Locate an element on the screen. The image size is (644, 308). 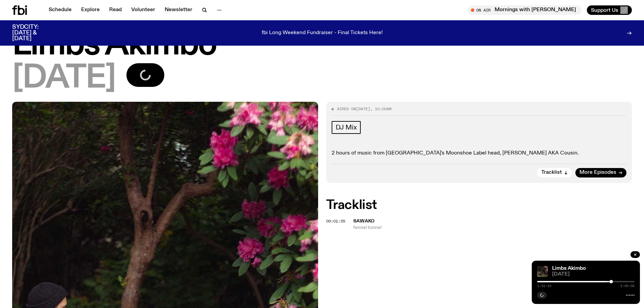
a: Jackson sits at an outdoor table, legs crossed and gazing at a black and brown dog also sitting a... is located at coordinates (543, 272).